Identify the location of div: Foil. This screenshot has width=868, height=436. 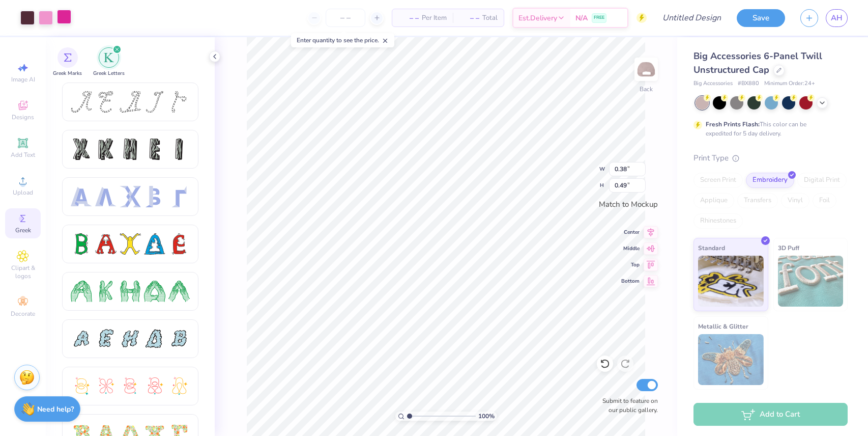
(824, 201).